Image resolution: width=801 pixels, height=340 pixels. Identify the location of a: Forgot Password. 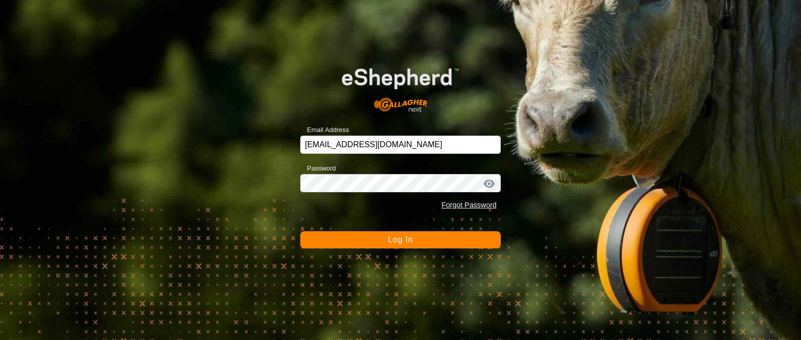
(469, 205).